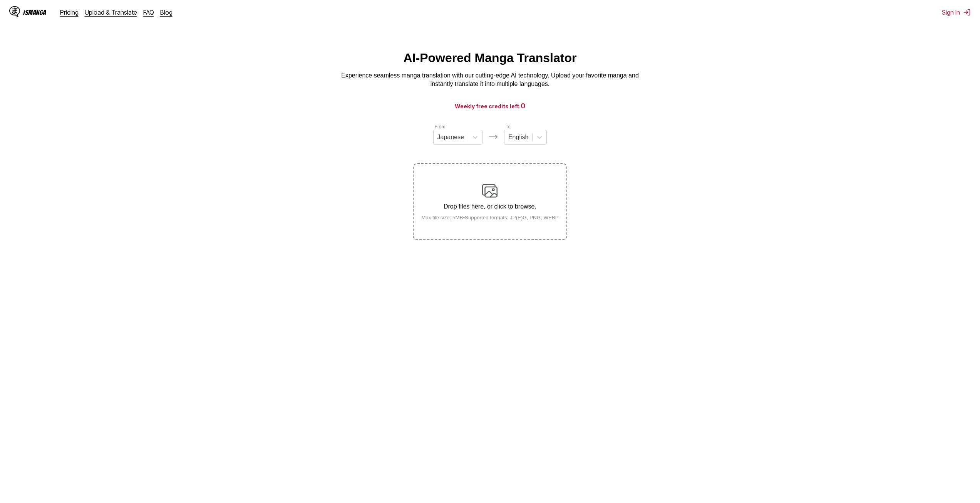  I want to click on a: Blog, so click(166, 12).